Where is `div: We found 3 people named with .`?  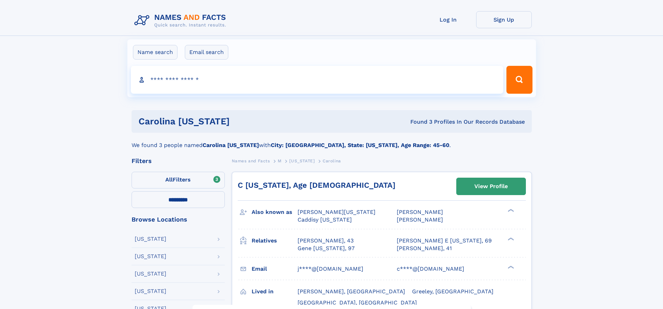
div: We found 3 people named with . is located at coordinates (332, 141).